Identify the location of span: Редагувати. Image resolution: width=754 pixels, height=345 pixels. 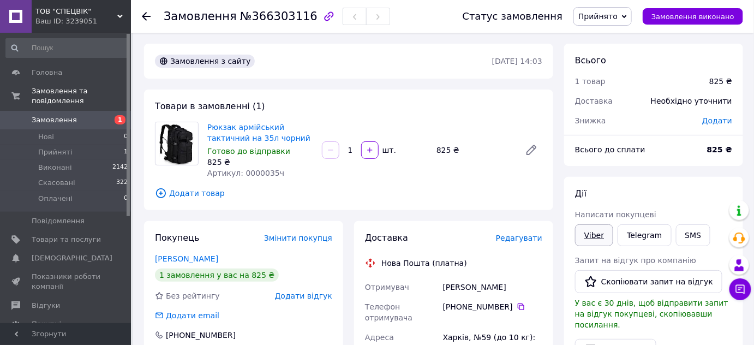
(519, 238).